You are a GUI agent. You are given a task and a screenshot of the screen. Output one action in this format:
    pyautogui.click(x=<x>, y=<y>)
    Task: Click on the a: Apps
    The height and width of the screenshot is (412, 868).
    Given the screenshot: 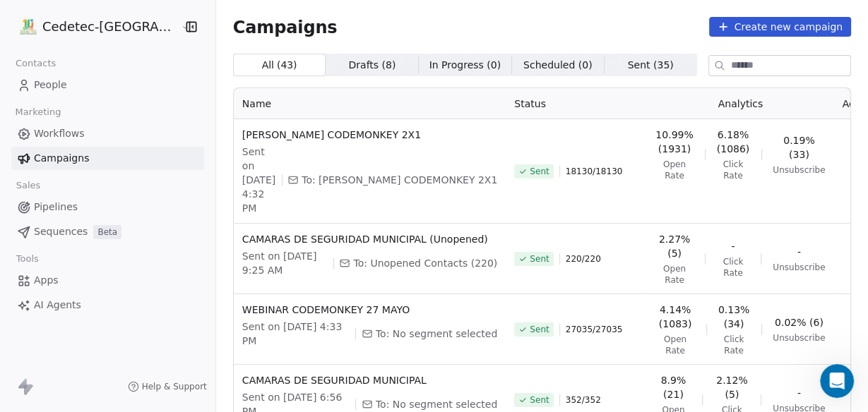 What is the action you would take?
    pyautogui.click(x=108, y=280)
    